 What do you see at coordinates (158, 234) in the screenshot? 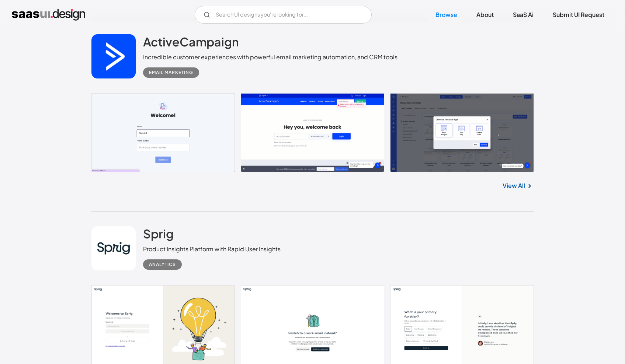
I see `h2: Sprig` at bounding box center [158, 234].